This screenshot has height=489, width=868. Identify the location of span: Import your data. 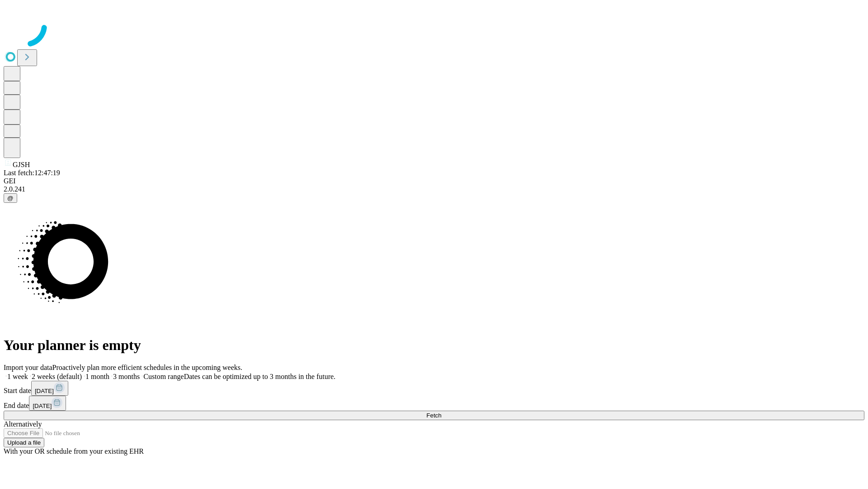
(28, 367).